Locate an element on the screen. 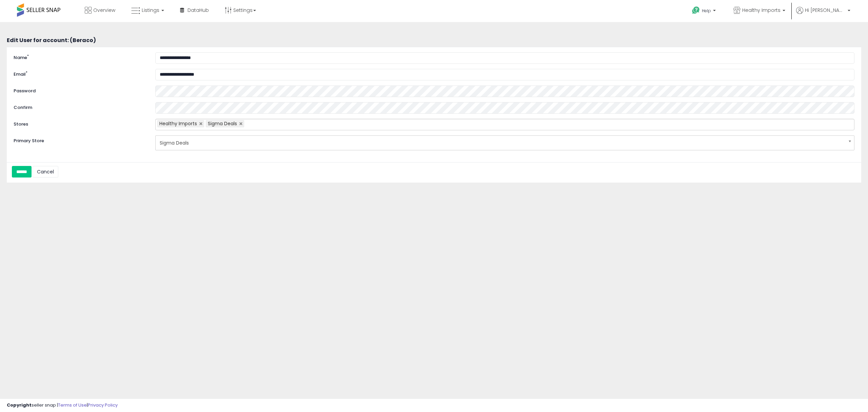 This screenshot has width=868, height=412. span: Overview is located at coordinates (104, 10).